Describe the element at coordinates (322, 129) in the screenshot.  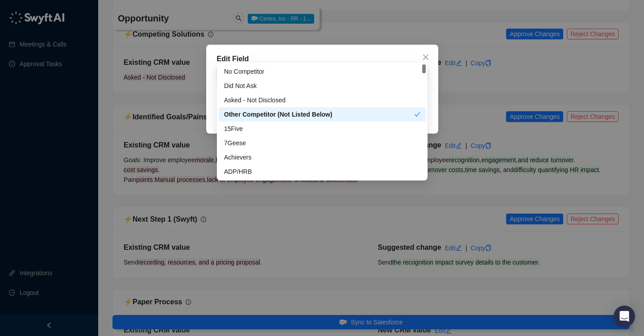
I see `div: 15Five` at that location.